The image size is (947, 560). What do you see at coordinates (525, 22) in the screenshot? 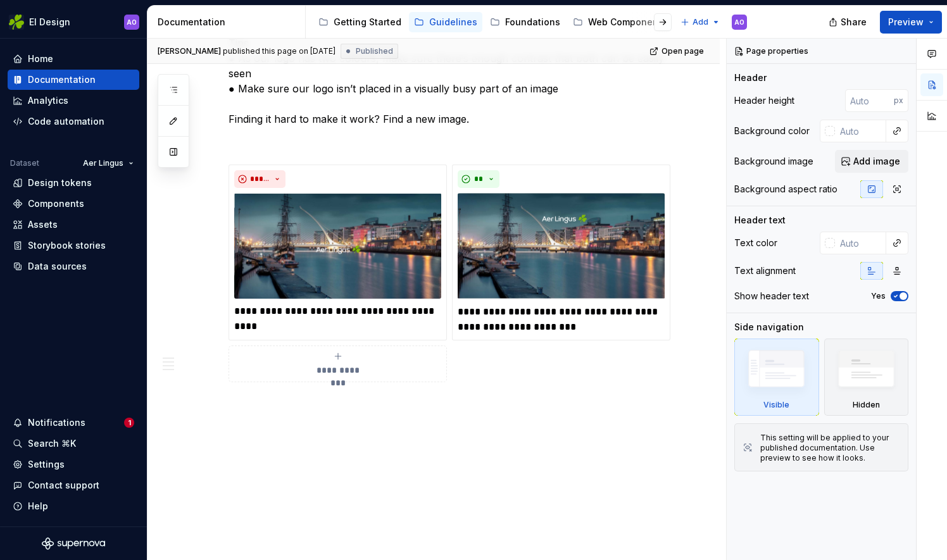
I see `a: Foundations` at bounding box center [525, 22].